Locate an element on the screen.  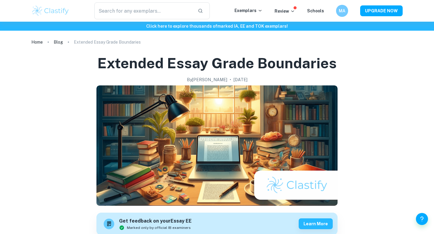
h6: MA is located at coordinates (342, 11).